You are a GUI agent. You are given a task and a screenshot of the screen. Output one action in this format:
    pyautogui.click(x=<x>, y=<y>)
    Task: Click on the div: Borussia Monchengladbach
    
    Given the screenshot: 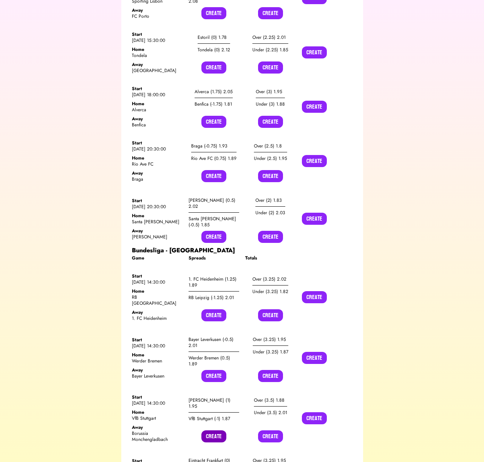 What is the action you would take?
    pyautogui.click(x=157, y=437)
    